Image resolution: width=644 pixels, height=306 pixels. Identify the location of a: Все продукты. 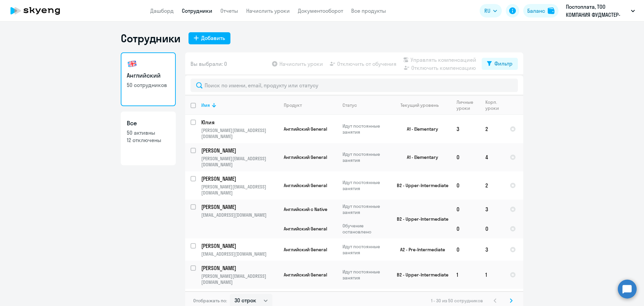
(369, 11).